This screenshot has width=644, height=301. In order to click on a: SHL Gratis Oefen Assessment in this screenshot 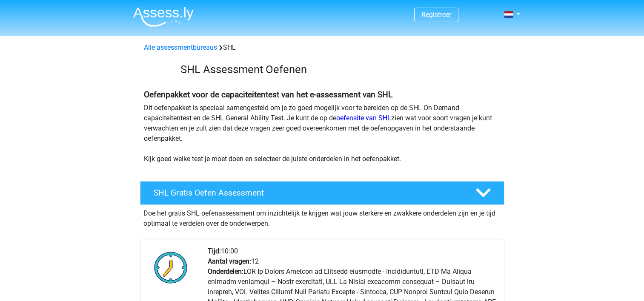, I will do `click(322, 193)`.